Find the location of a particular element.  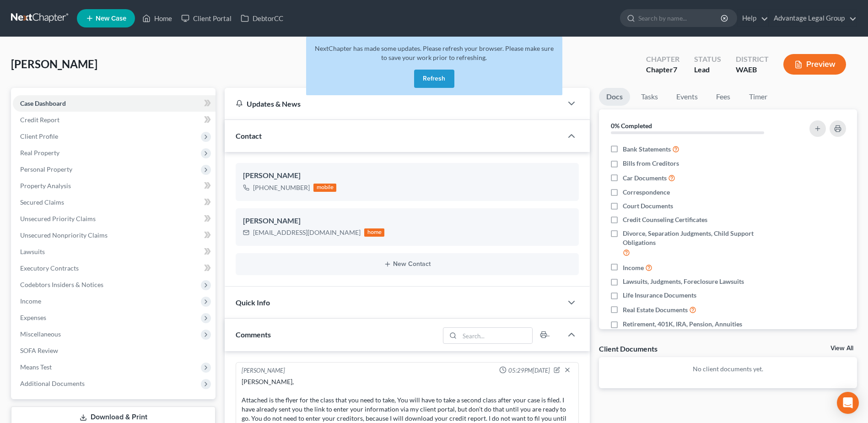

span: Court Documents is located at coordinates (648, 206).